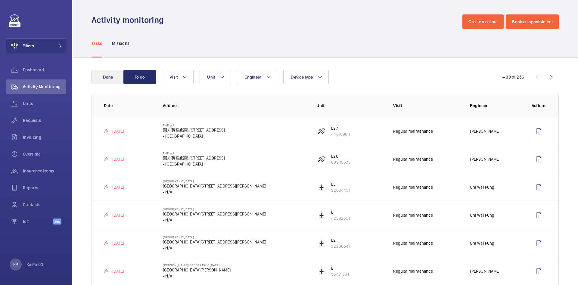 This screenshot has height=285, width=578. I want to click on span: Contacts, so click(45, 205).